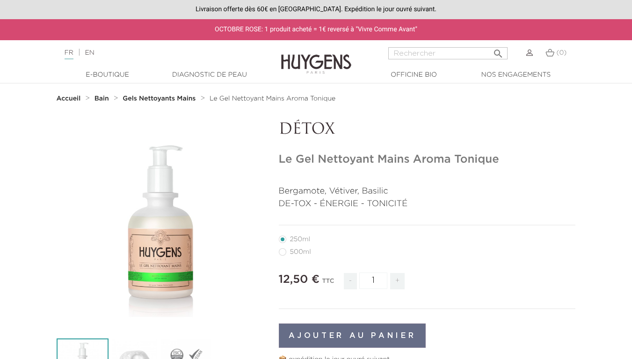 Image resolution: width=632 pixels, height=359 pixels. Describe the element at coordinates (414, 75) in the screenshot. I see `a: Officine Bio` at that location.